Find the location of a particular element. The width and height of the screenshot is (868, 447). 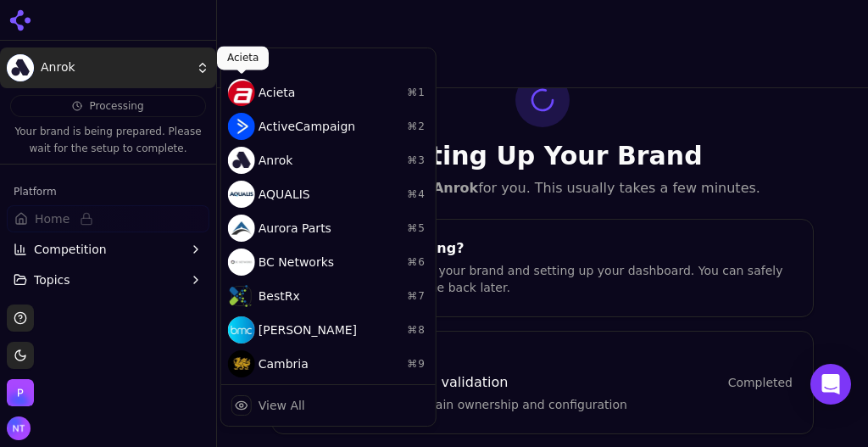

img: BC Networks is located at coordinates (242, 262).